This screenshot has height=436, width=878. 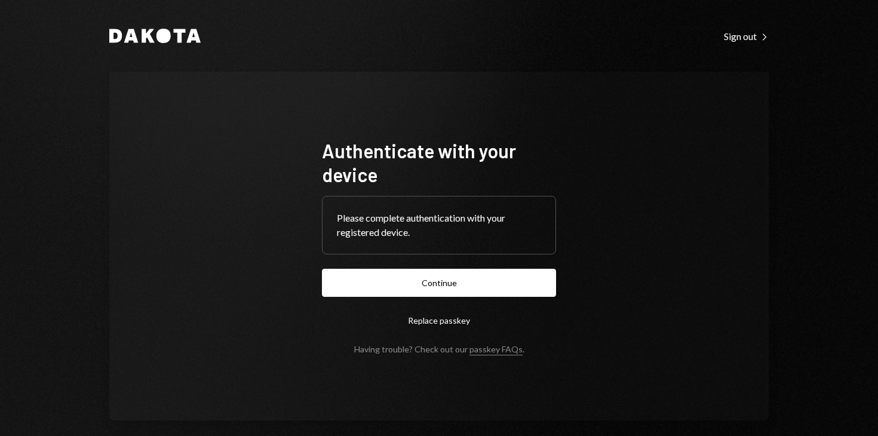 What do you see at coordinates (439, 320) in the screenshot?
I see `button: Replace passkey` at bounding box center [439, 320].